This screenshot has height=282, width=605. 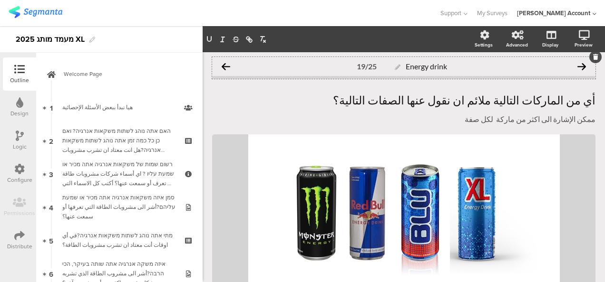 I want to click on div: Display, so click(x=550, y=45).